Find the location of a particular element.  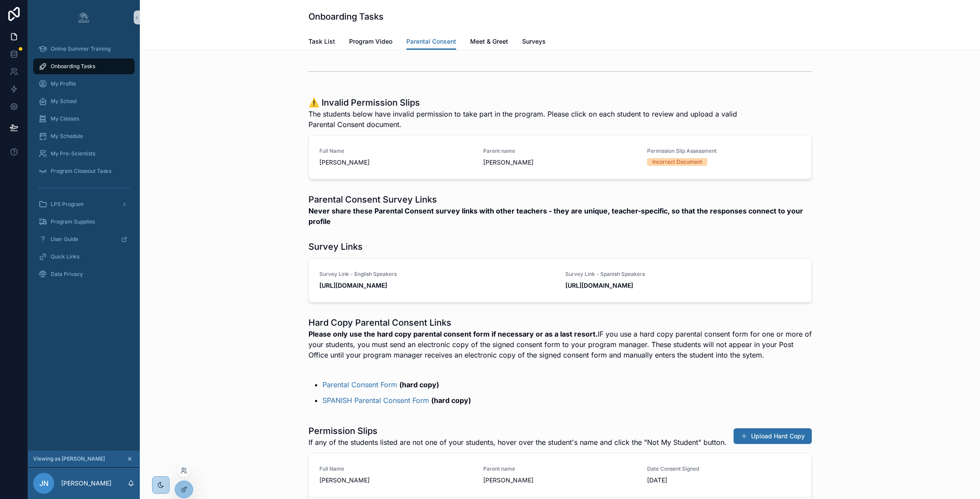

span: Parental Consent is located at coordinates (431, 42).